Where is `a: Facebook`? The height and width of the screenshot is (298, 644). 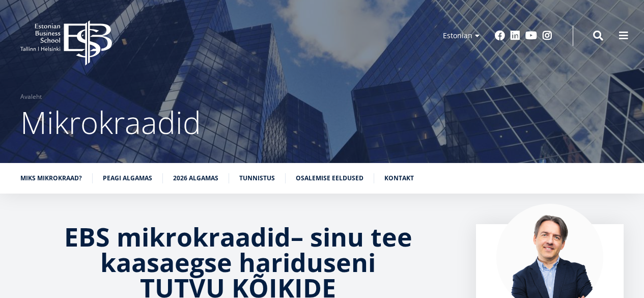 a: Facebook is located at coordinates (500, 36).